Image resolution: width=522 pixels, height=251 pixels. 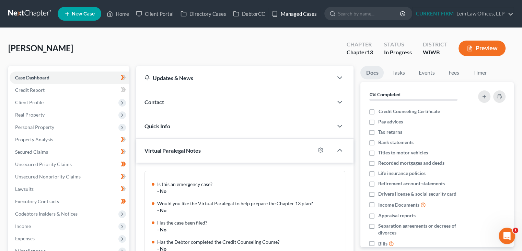 I want to click on a: Secured Claims, so click(x=69, y=152).